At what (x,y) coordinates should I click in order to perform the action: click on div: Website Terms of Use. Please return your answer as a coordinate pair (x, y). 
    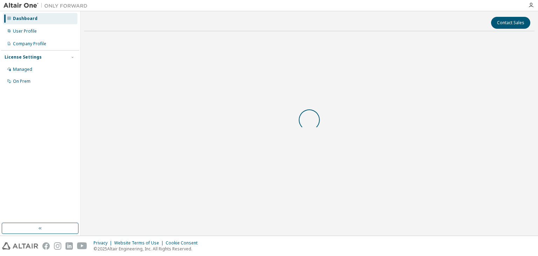
    Looking at the image, I should click on (140, 243).